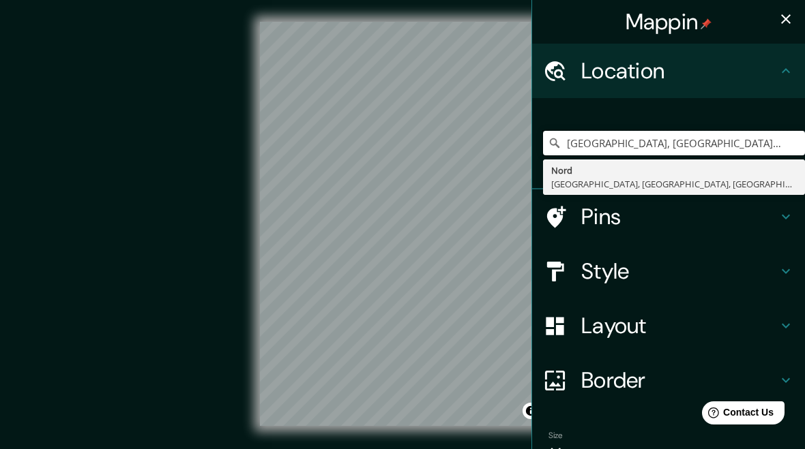 This screenshot has width=805, height=449. I want to click on div: Style, so click(668, 271).